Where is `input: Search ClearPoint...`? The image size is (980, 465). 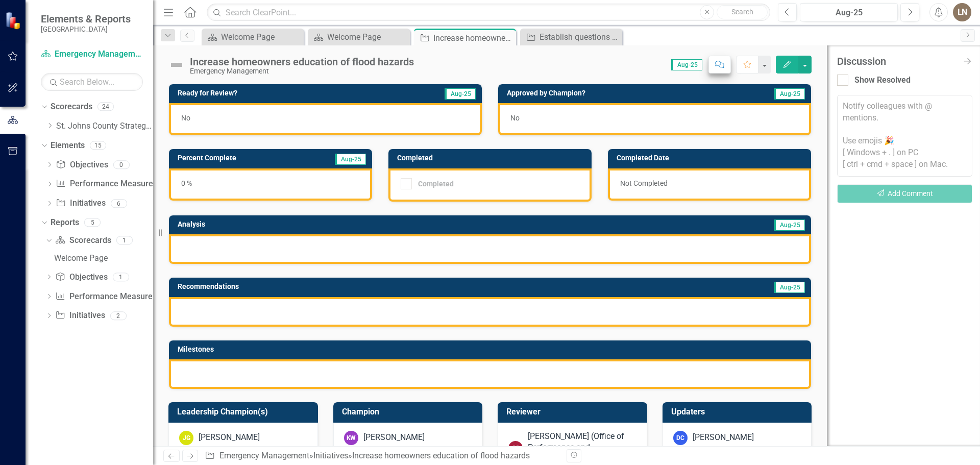
input: Search ClearPoint... is located at coordinates (489, 12).